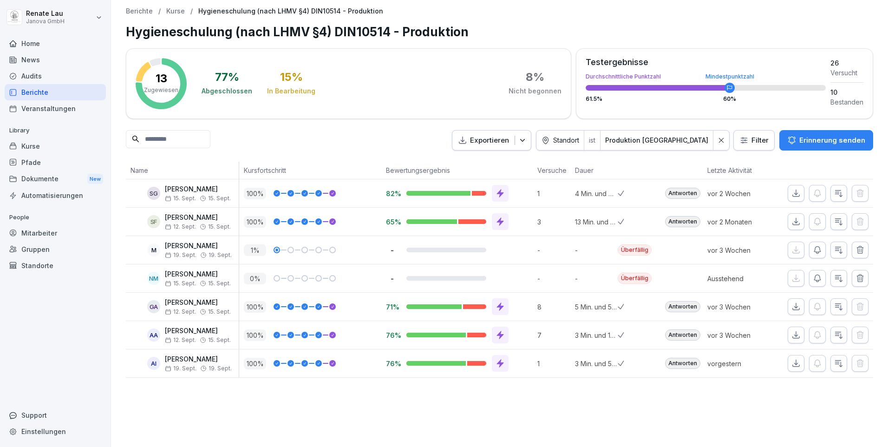 This screenshot has height=447, width=888. Describe the element at coordinates (738, 170) in the screenshot. I see `p: Letzte Aktivität` at that location.